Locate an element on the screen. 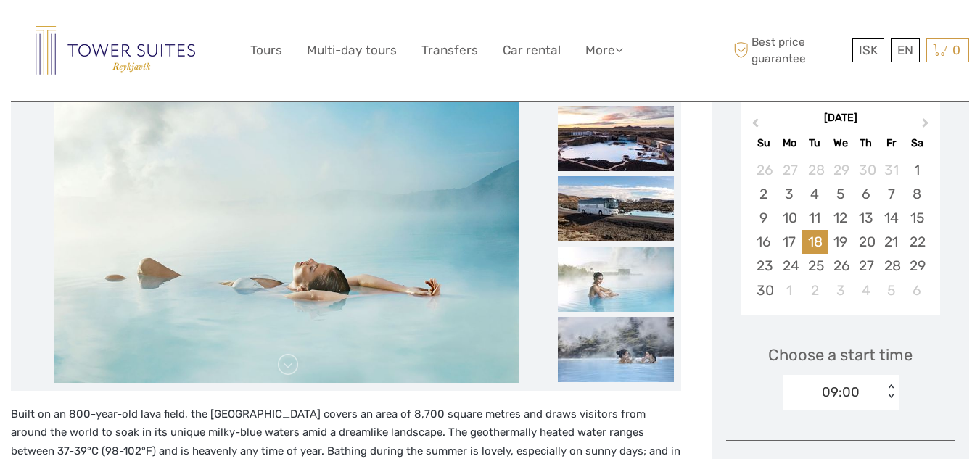  div: Choose Saturday, November 1st, 2025 is located at coordinates (916, 170).